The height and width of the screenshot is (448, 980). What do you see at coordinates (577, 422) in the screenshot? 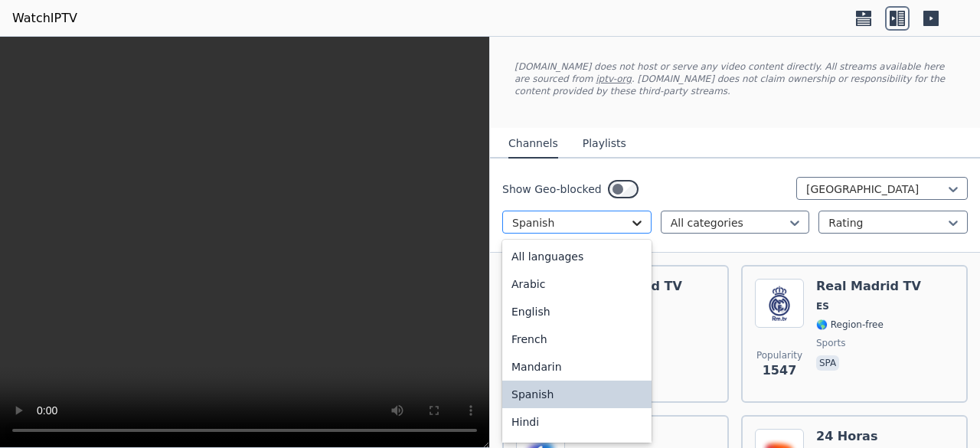
I see `div: Hindi` at bounding box center [577, 422].